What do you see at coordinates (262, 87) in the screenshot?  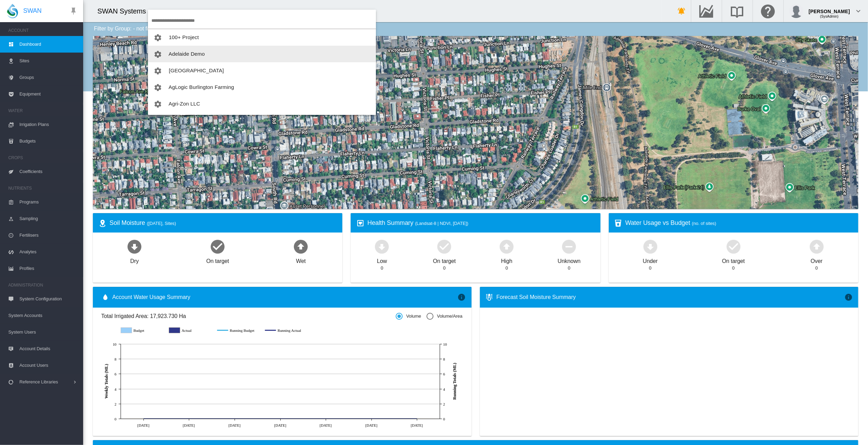 I see `button: You have 'Admin' permissions to AgLogic Burlington Farming` at bounding box center [262, 87].